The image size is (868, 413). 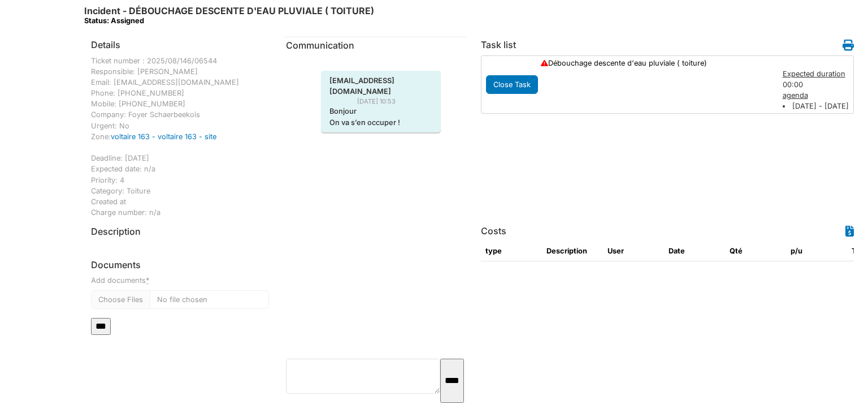 I want to click on i: Work order, so click(x=848, y=45).